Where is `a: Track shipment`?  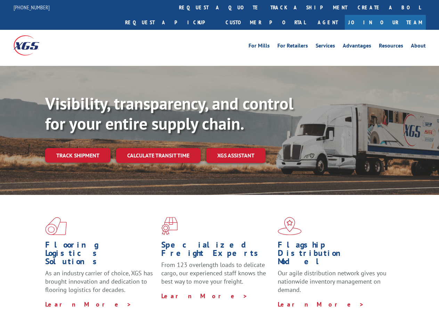
a: Track shipment is located at coordinates (78, 156).